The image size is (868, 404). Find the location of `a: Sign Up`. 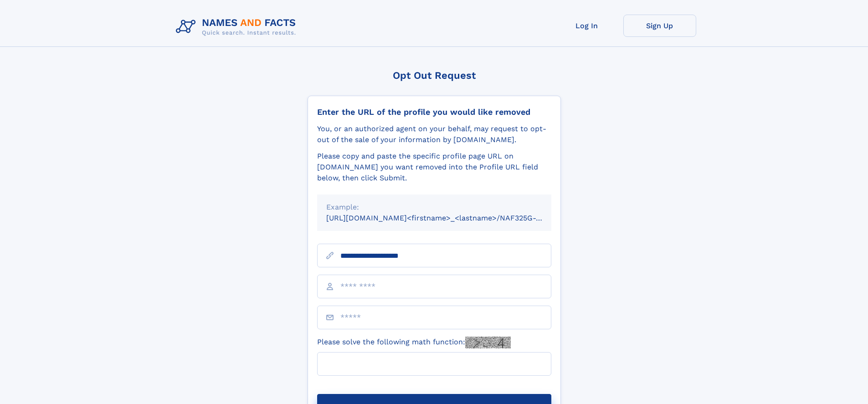

a: Sign Up is located at coordinates (659, 26).